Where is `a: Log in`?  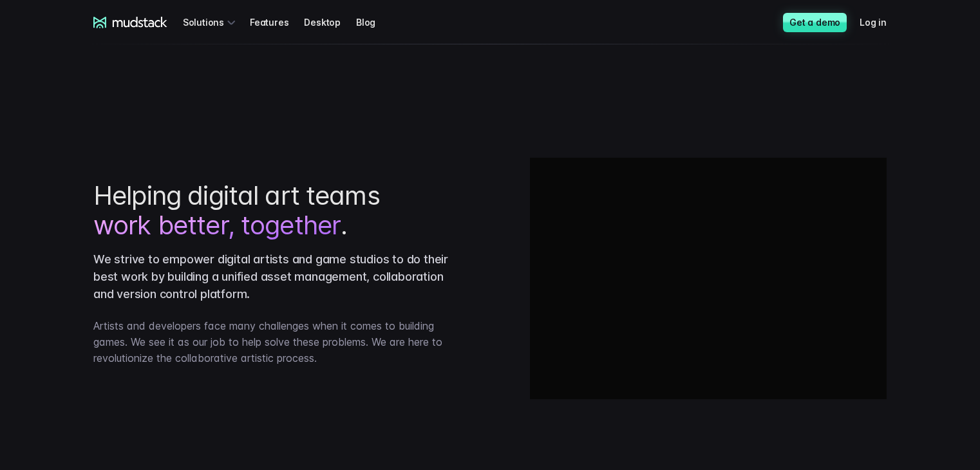 a: Log in is located at coordinates (881, 22).